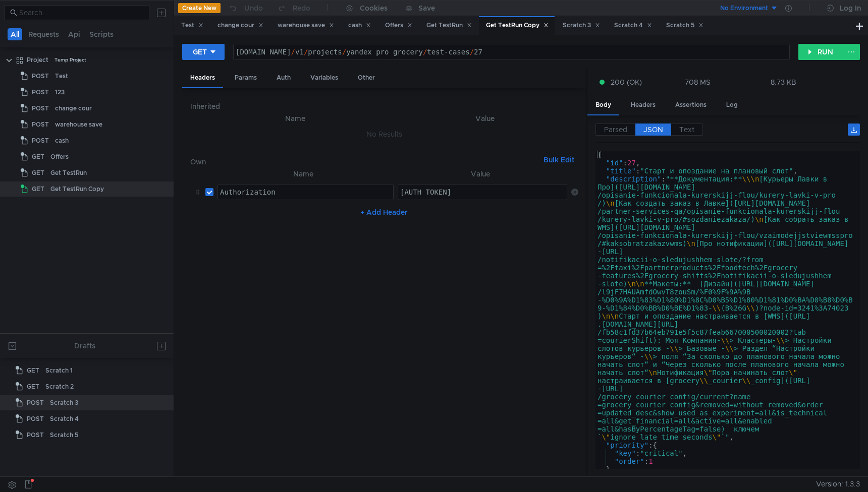 The image size is (868, 492). Describe the element at coordinates (366, 78) in the screenshot. I see `div: Other` at that location.